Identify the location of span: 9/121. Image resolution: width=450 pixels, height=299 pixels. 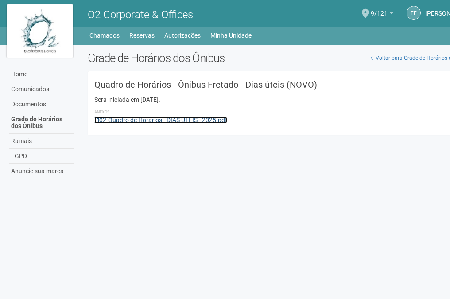
(379, 9).